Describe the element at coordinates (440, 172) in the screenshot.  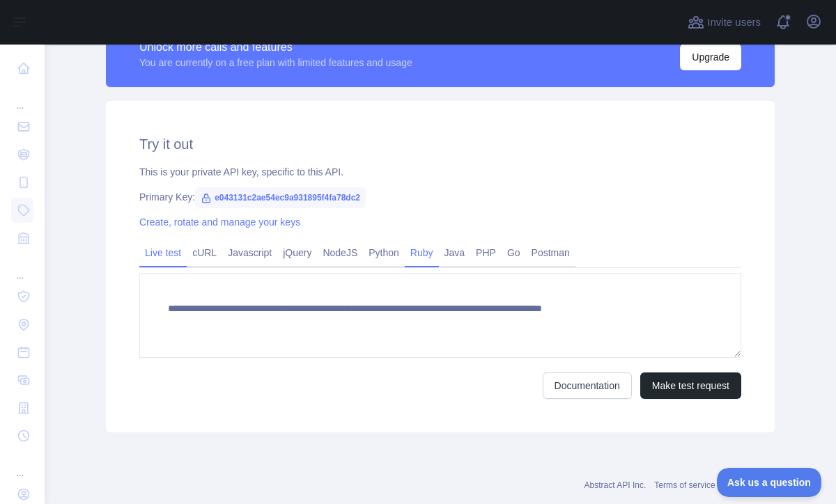
I see `div: This is your private API key, specific to this API.` at that location.